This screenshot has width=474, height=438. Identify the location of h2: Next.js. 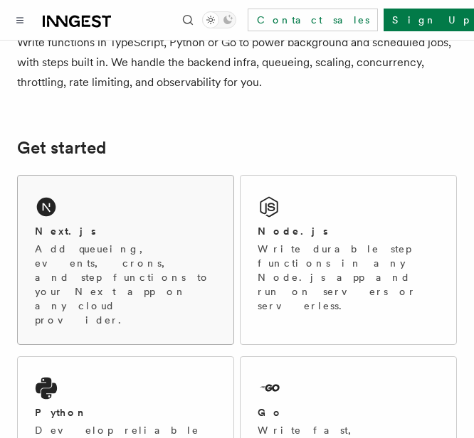
(65, 231).